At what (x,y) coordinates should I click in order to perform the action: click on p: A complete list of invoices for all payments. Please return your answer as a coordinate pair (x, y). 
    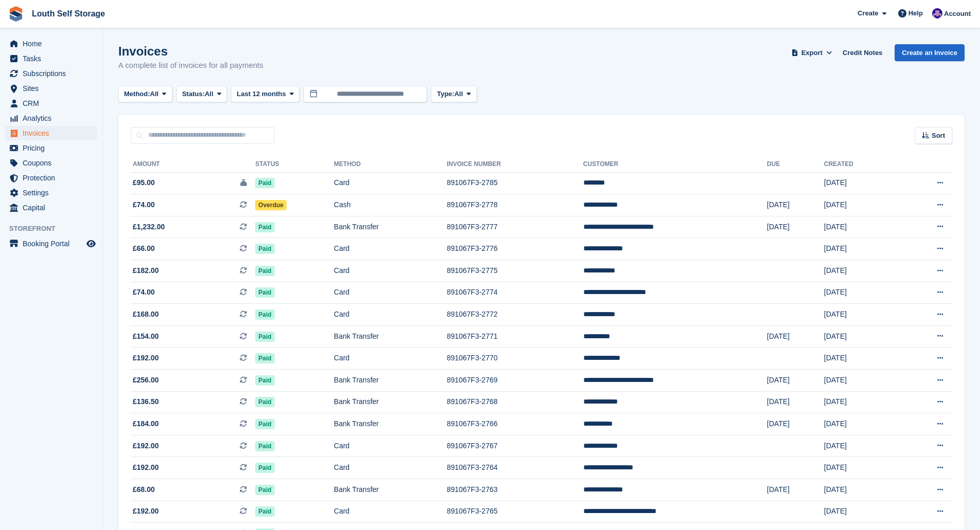
    Looking at the image, I should click on (191, 66).